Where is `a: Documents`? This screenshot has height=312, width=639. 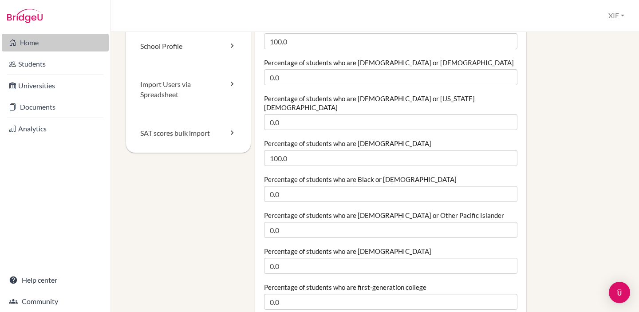 a: Documents is located at coordinates (55, 107).